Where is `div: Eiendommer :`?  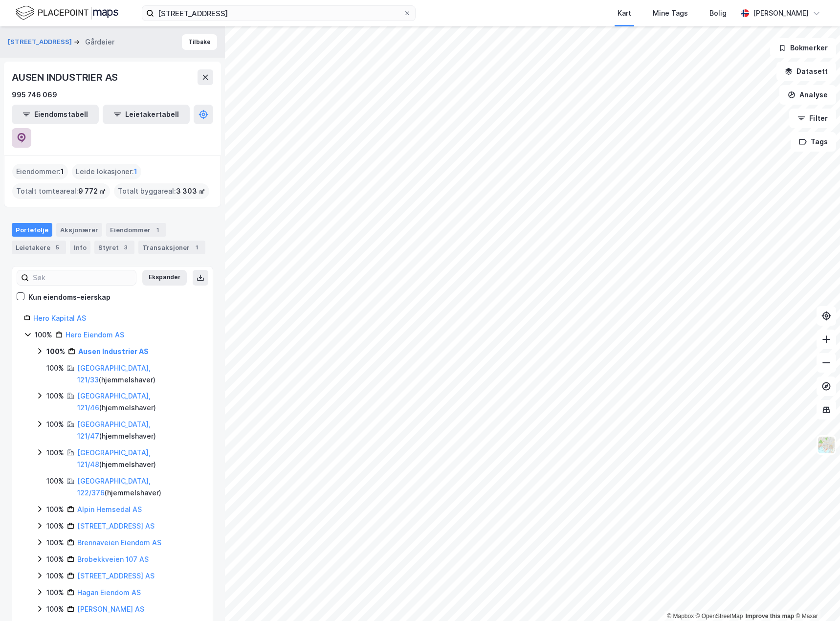
div: Eiendommer : is located at coordinates (40, 172).